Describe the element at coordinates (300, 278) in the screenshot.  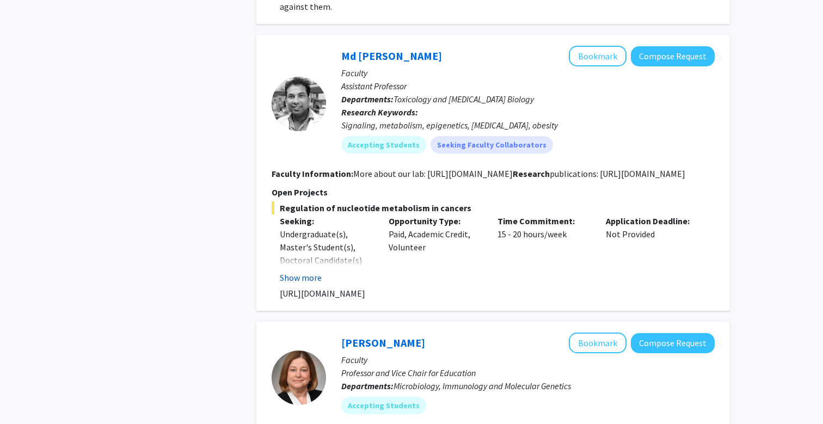
I see `button: Show more` at that location.